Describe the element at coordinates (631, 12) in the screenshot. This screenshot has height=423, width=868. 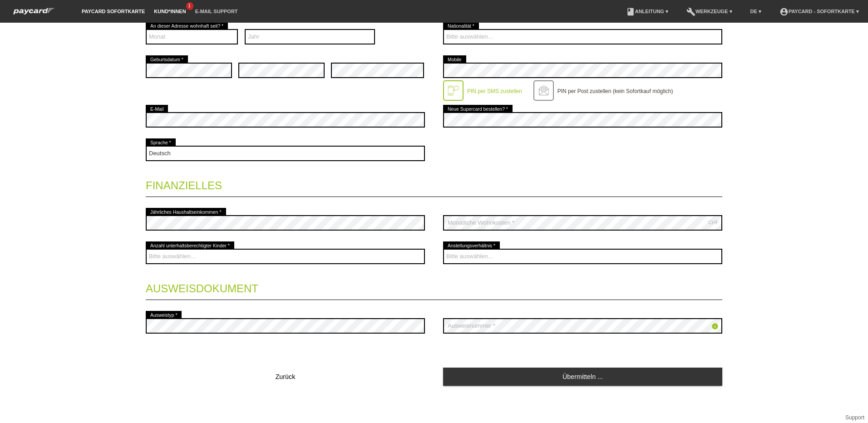
I see `i: book` at that location.